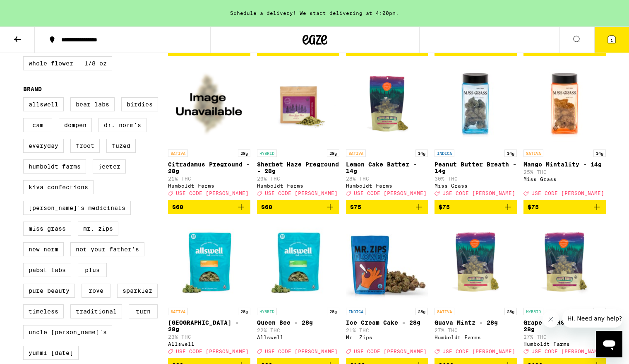 The image size is (629, 364). I want to click on label: Froot, so click(85, 146).